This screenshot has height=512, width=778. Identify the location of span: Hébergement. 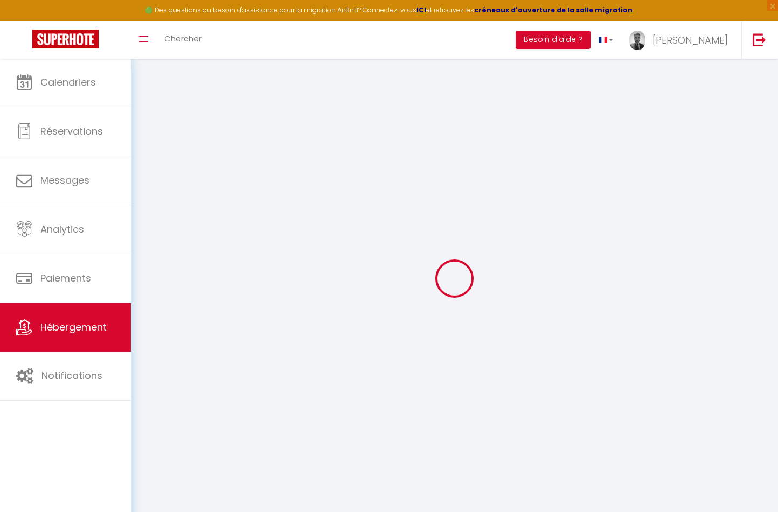
(73, 327).